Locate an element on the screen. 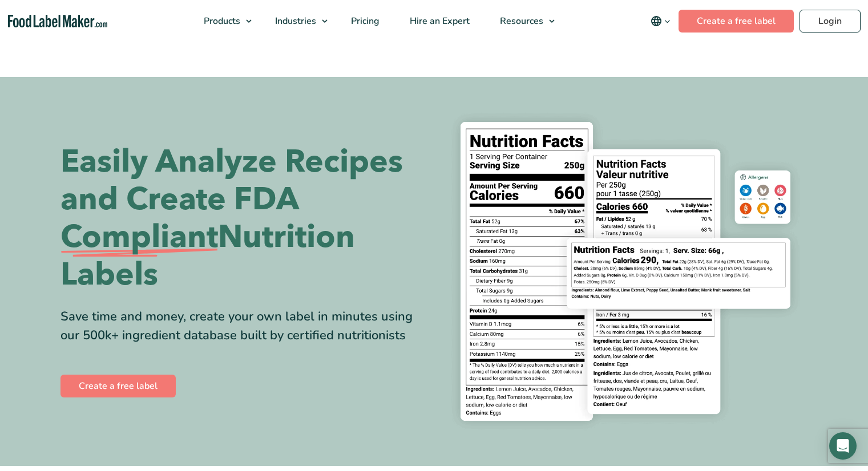 This screenshot has width=868, height=471. span: Compliant is located at coordinates (139, 237).